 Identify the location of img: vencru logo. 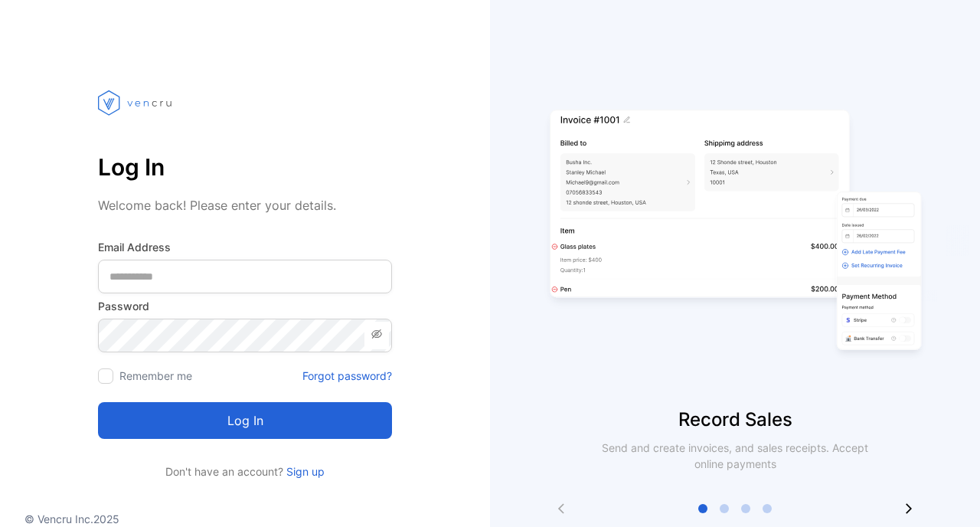
(137, 103).